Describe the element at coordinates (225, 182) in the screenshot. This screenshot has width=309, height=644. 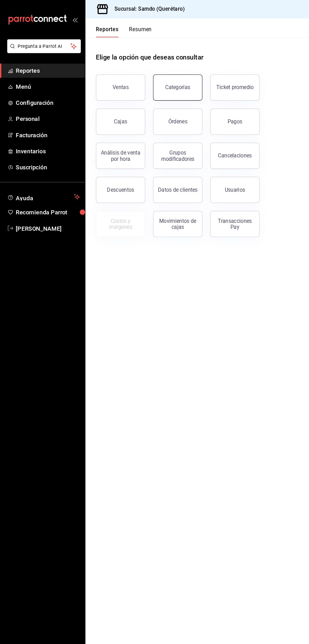
I see `div: Usuarios` at that location.